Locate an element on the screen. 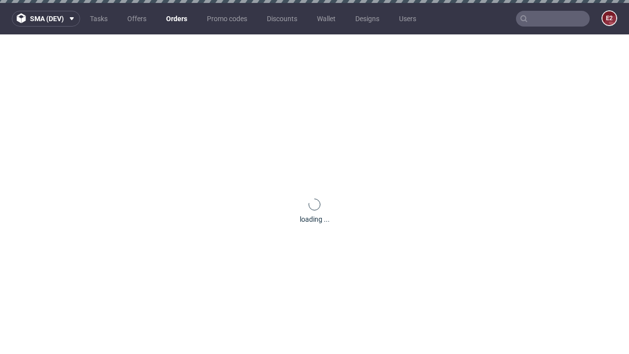 The width and height of the screenshot is (629, 354). a: Discounts is located at coordinates (282, 19).